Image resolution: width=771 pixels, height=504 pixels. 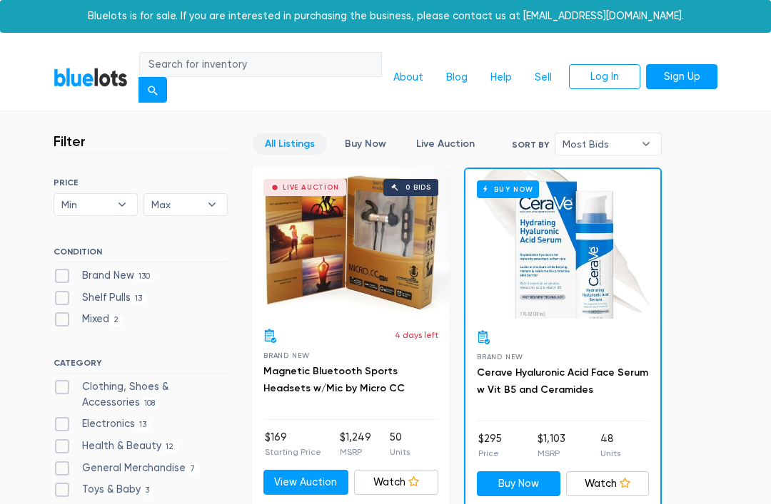 What do you see at coordinates (150, 404) in the screenshot?
I see `span: 108` at bounding box center [150, 404].